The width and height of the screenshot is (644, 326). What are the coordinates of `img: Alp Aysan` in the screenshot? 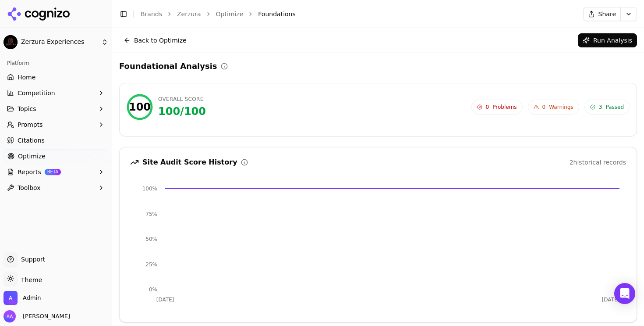 It's located at (9, 317).